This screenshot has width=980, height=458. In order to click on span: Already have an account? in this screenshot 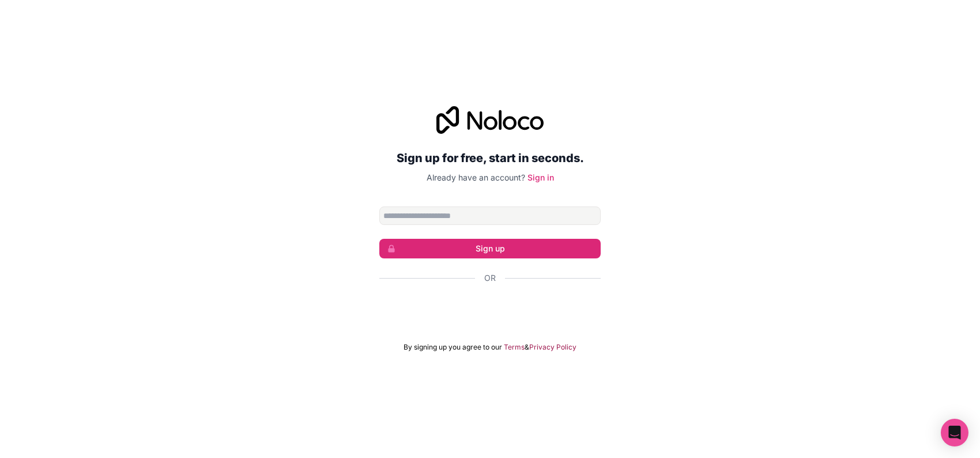, I will do `click(475, 177)`.